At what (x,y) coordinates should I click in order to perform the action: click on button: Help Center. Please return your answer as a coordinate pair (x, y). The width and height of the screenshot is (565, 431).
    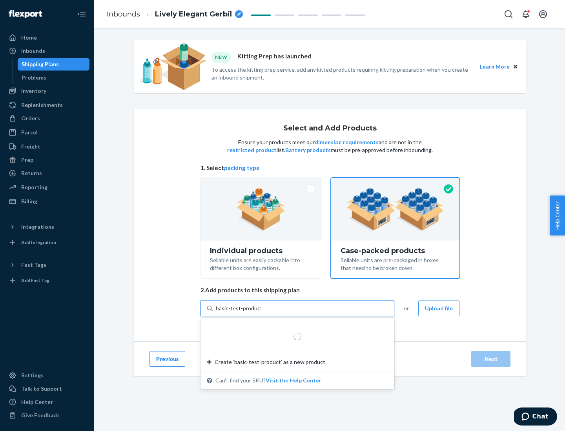
    Looking at the image, I should click on (557, 216).